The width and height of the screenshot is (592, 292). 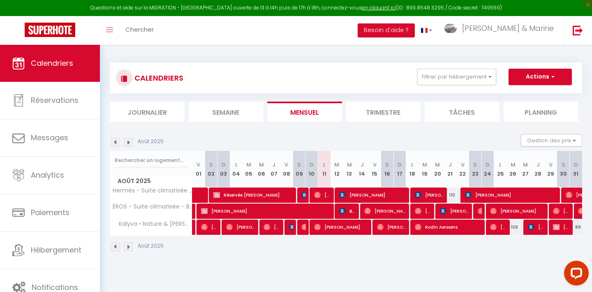 What do you see at coordinates (55, 100) in the screenshot?
I see `span: Réservations` at bounding box center [55, 100].